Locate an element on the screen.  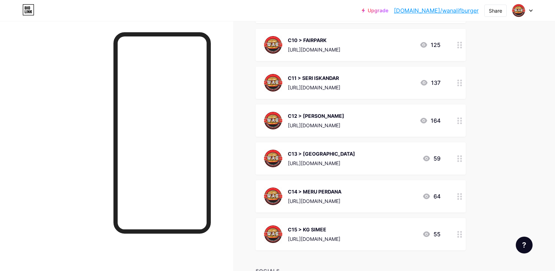
img: C13 > TERMINAL AMAN JAYA is located at coordinates (273, 158).